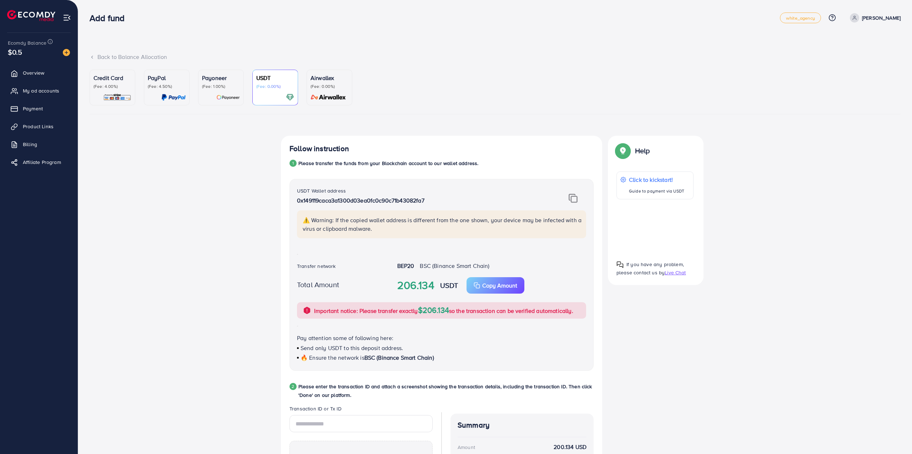 The height and width of the screenshot is (454, 912). What do you see at coordinates (293, 163) in the screenshot?
I see `div: 1` at bounding box center [293, 163].